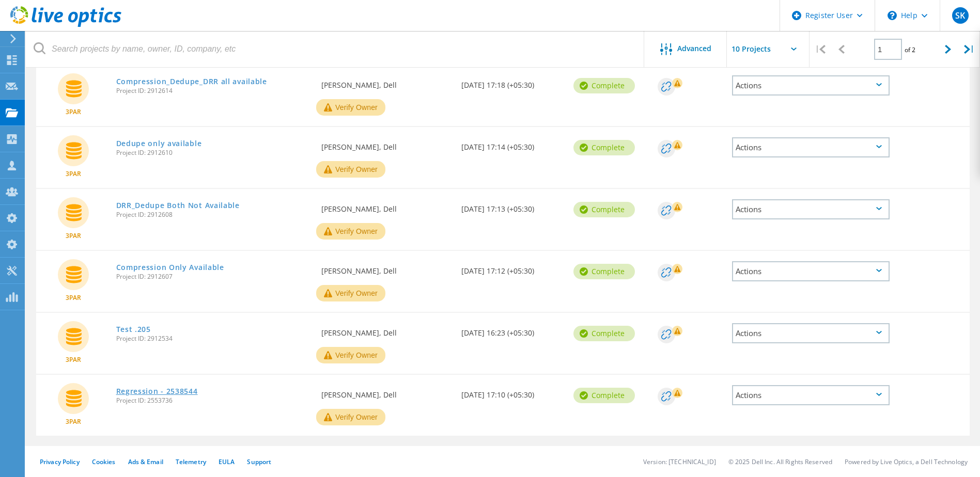 The width and height of the screenshot is (980, 477). I want to click on a: Regression - 2538544, so click(157, 391).